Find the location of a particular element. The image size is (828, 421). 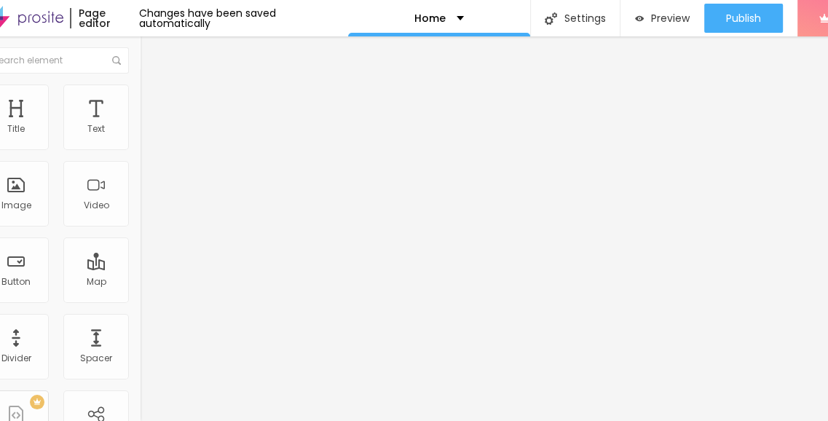

div: Image is located at coordinates (16, 205).